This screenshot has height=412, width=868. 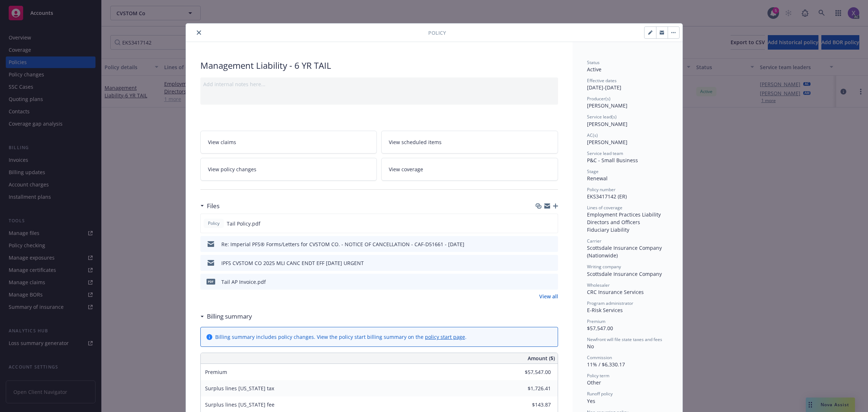 I want to click on div: Add internal notes here..., so click(x=379, y=84).